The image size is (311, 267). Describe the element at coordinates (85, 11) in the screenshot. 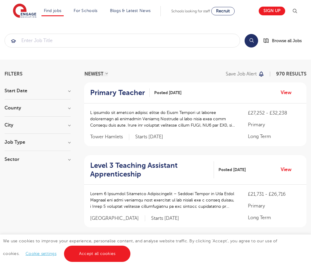

I see `a: For Schools` at that location.